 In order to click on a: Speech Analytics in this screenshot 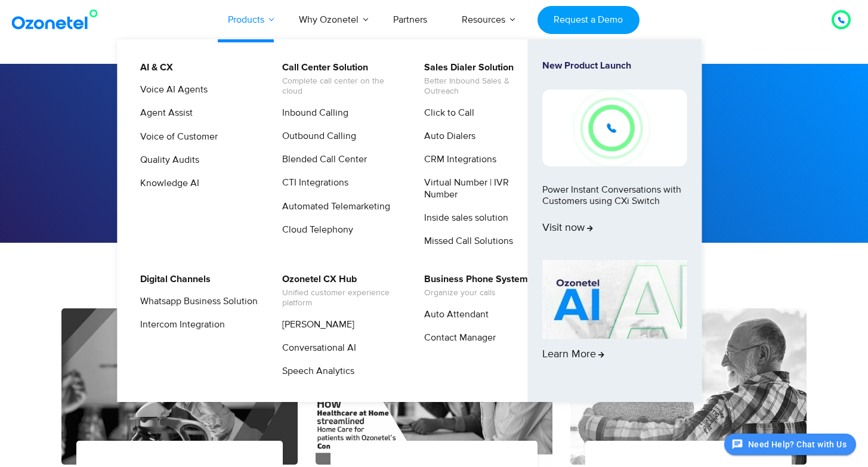, I will do `click(315, 370)`.